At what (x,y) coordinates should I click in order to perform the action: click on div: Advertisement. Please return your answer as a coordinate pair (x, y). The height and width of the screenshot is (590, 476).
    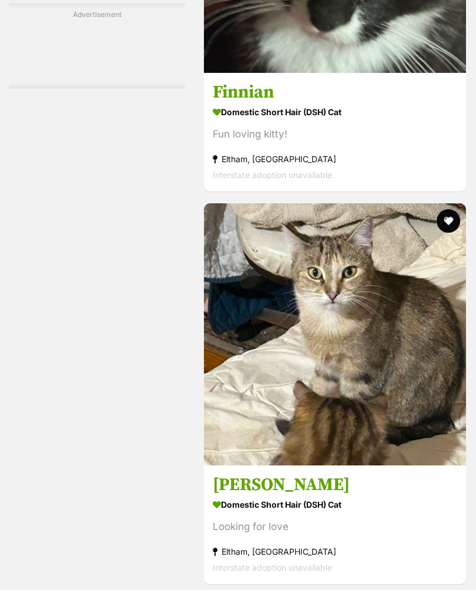
    Looking at the image, I should click on (97, 46).